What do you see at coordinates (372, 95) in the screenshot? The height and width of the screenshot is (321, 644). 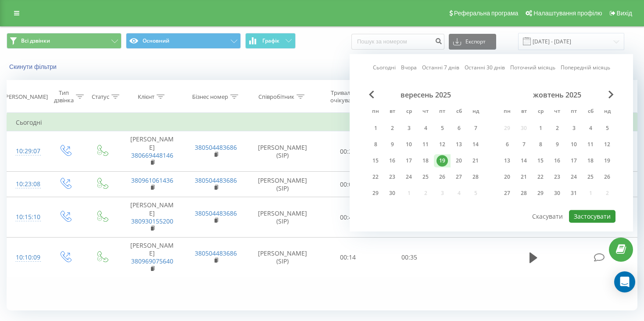 I see `span: Previous Month` at bounding box center [372, 95].